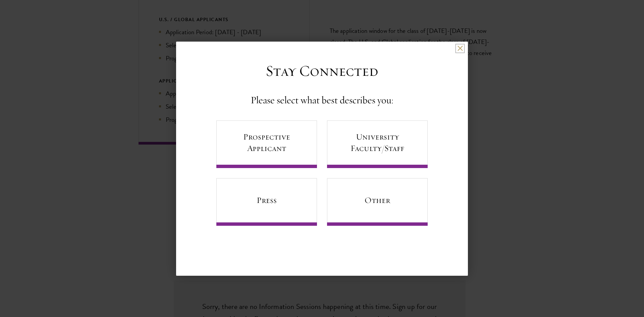  Describe the element at coordinates (322, 71) in the screenshot. I see `h3: Stay Connected` at that location.